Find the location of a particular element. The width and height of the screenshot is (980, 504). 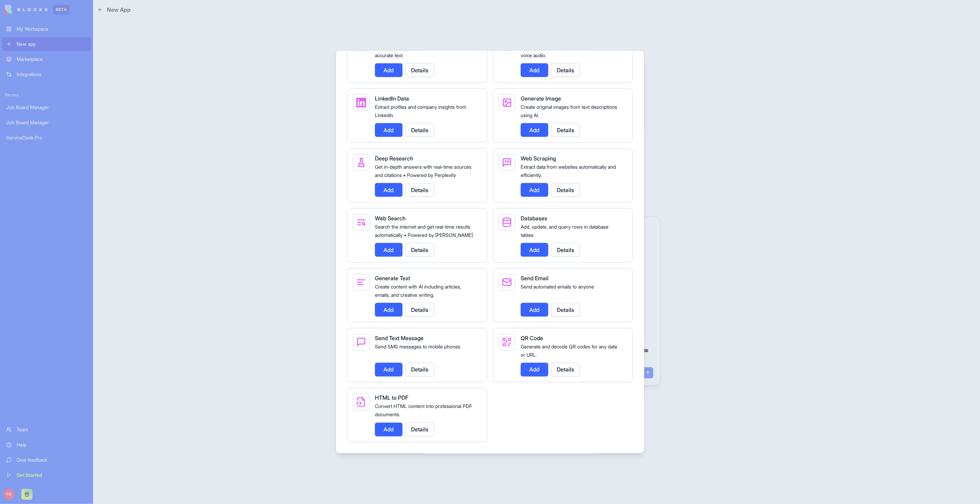

span: Send SMS messages to mobile phones is located at coordinates (418, 346).